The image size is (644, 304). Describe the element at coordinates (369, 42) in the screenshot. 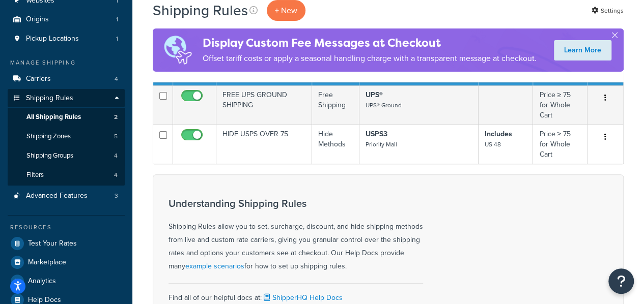

I see `h4: Display Custom Fee Messages at Checkout` at that location.